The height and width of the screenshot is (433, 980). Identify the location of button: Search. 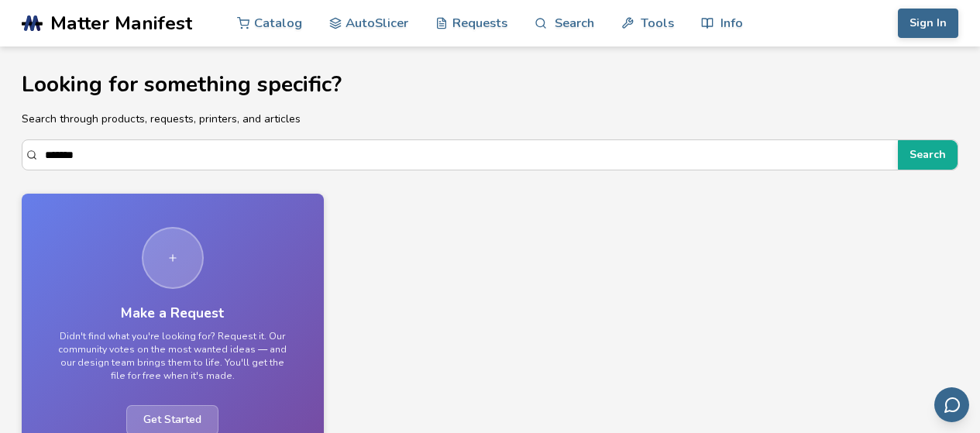
(928, 154).